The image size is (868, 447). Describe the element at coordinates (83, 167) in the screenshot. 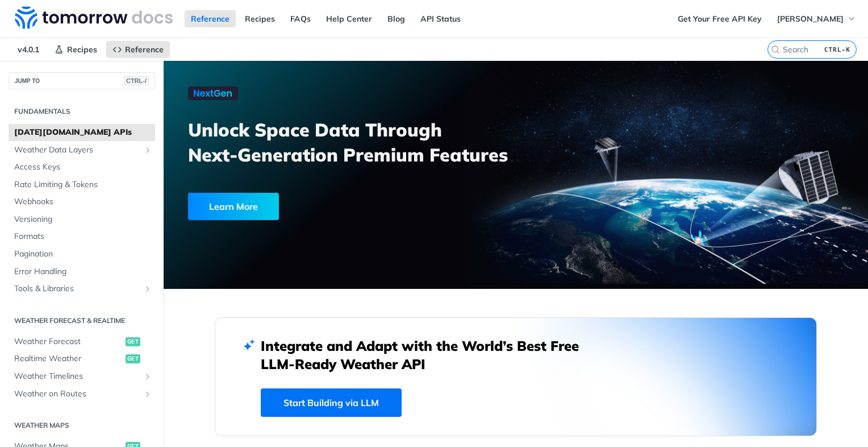

I see `span: Access Keys` at that location.